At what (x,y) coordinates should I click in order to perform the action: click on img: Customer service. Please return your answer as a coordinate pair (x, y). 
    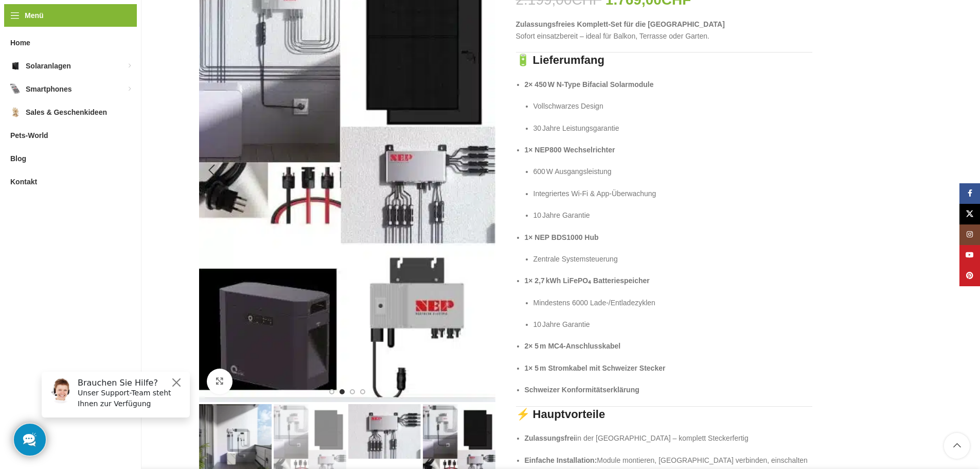
    Looking at the image, I should click on (27, 27).